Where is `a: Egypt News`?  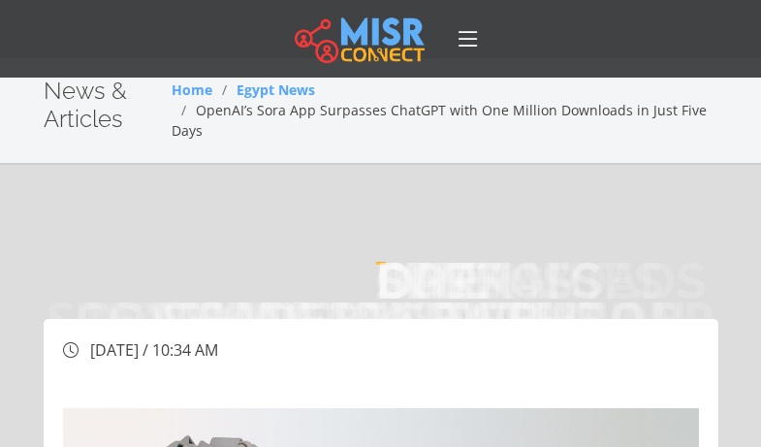
a: Egypt News is located at coordinates (275, 89).